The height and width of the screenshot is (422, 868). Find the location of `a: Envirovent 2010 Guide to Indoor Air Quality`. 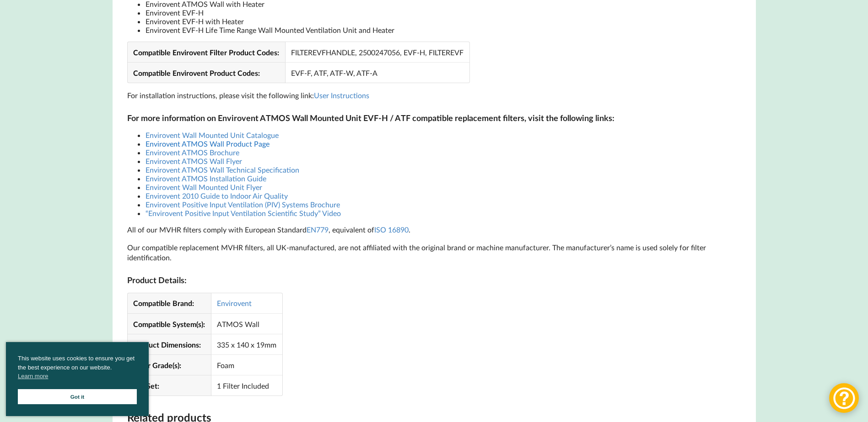

a: Envirovent 2010 Guide to Indoor Air Quality is located at coordinates (216, 195).